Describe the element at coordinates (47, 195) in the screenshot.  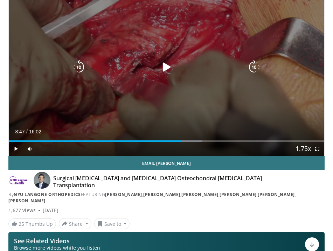
I see `a: NYU Langone Orthopedics` at that location.